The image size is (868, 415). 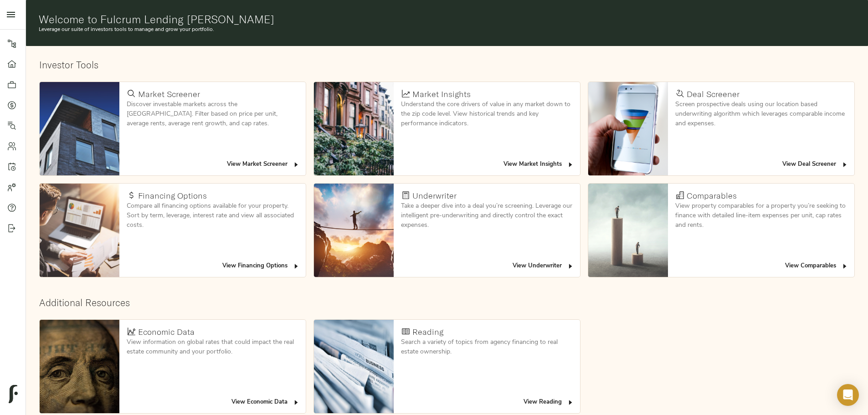 What do you see at coordinates (13, 394) in the screenshot?
I see `img: logo` at bounding box center [13, 394].